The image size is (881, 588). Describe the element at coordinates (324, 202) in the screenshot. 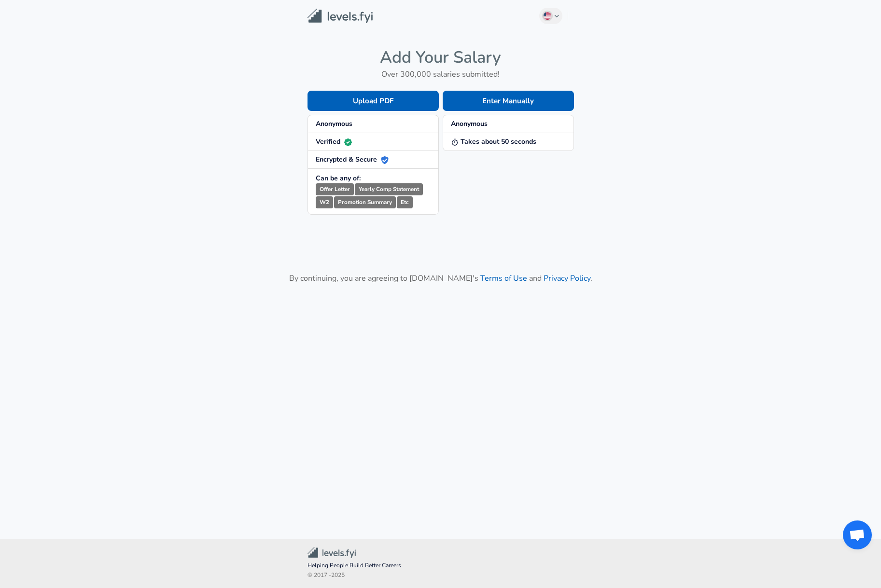

I see `small: W2` at that location.